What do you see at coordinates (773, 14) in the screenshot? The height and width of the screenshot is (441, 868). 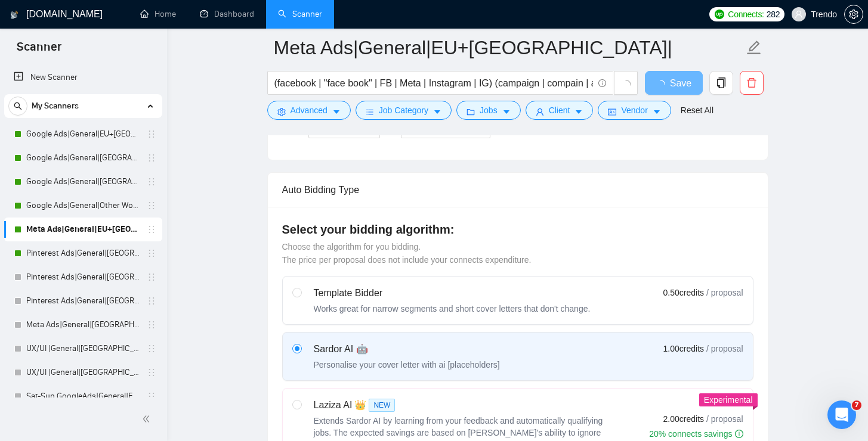 I see `span: 282` at bounding box center [773, 14].